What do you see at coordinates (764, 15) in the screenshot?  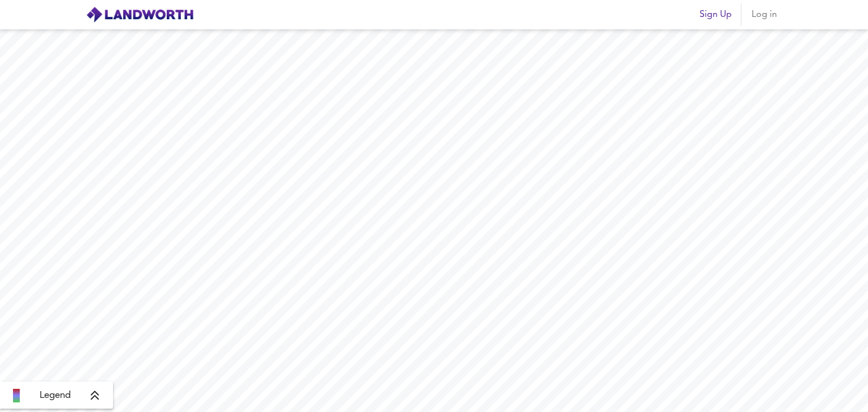 I see `button: Log in` at bounding box center [764, 15].